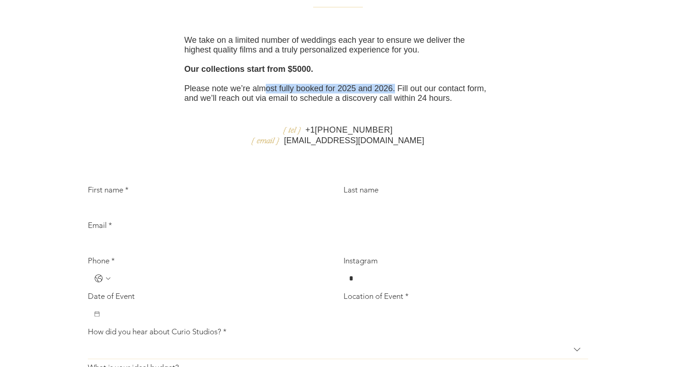 The width and height of the screenshot is (676, 367). I want to click on div: How did you hear about Curio Studios?, so click(157, 331).